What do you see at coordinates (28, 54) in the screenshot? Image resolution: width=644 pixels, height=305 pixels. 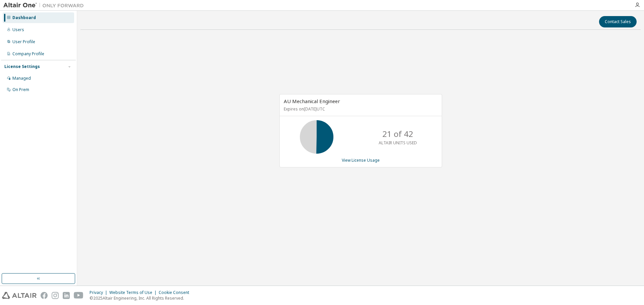 I see `div: Company Profile` at bounding box center [28, 54].